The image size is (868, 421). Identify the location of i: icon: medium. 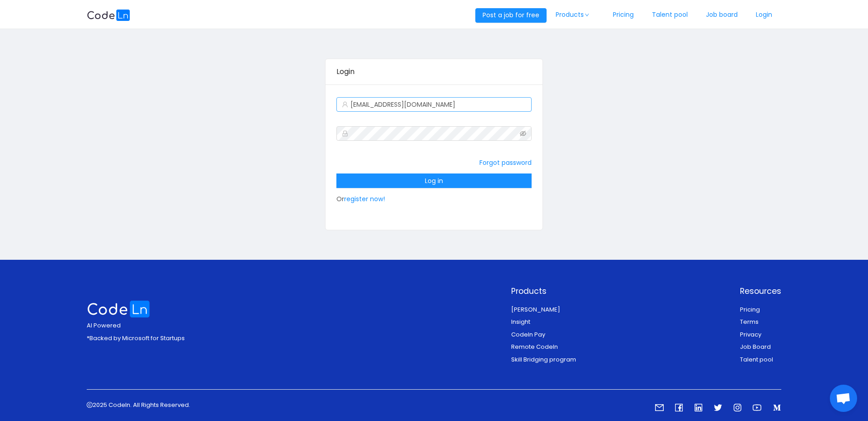
(777, 407).